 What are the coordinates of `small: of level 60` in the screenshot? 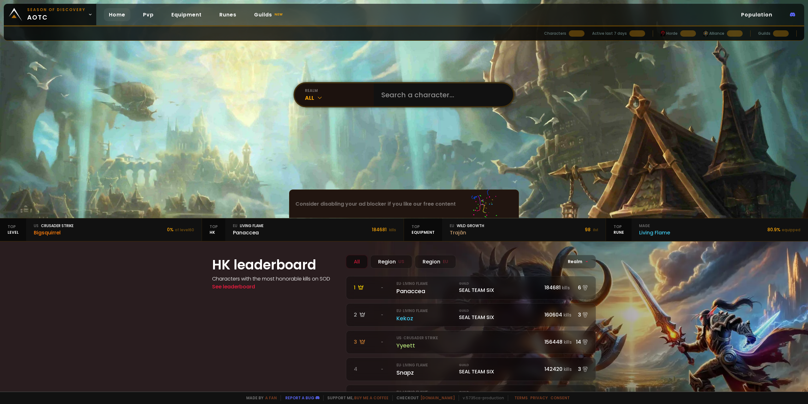 It's located at (184, 229).